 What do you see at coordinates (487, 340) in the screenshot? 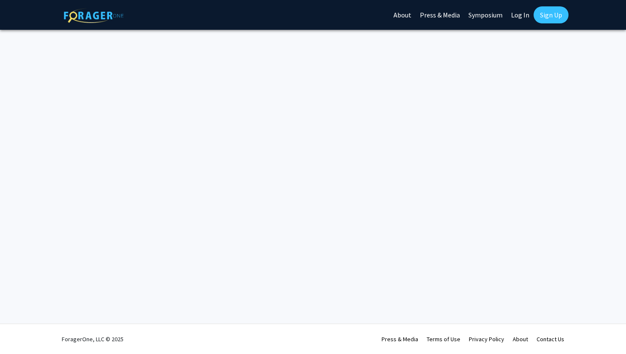
I see `a: Privacy Policy` at bounding box center [487, 340].